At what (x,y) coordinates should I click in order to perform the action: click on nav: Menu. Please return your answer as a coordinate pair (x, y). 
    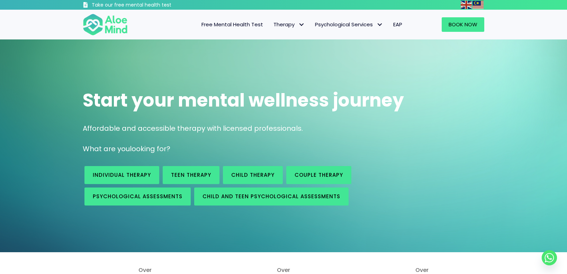
    Looking at the image, I should click on (272, 25).